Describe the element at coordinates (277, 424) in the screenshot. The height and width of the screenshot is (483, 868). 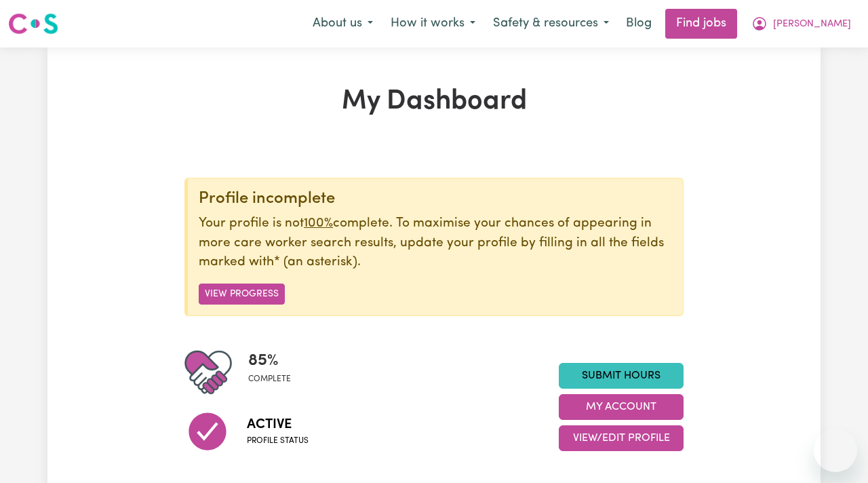
I see `span: Active` at that location.